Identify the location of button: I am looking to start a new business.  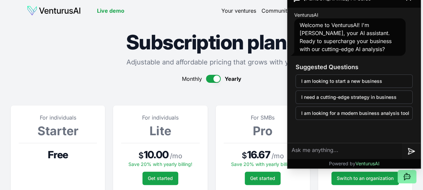
(354, 81).